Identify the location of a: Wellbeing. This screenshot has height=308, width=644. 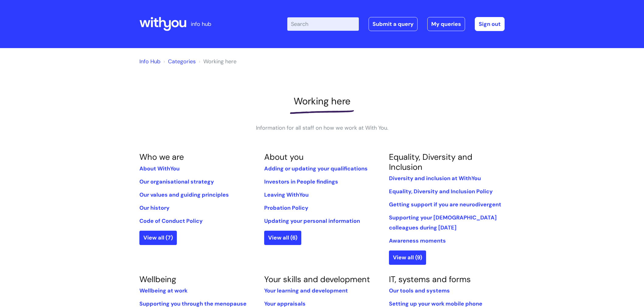
(157, 280).